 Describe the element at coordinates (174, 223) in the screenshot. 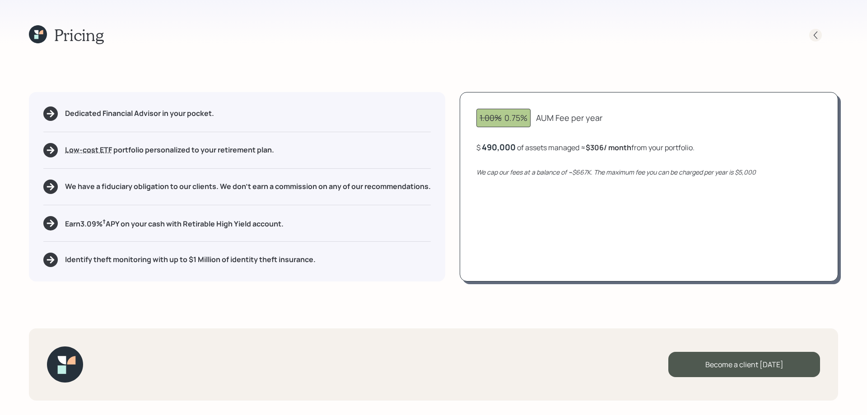

I see `h5: Earn 3.09 % APY on your cash with Retirable High Yield account.` at that location.